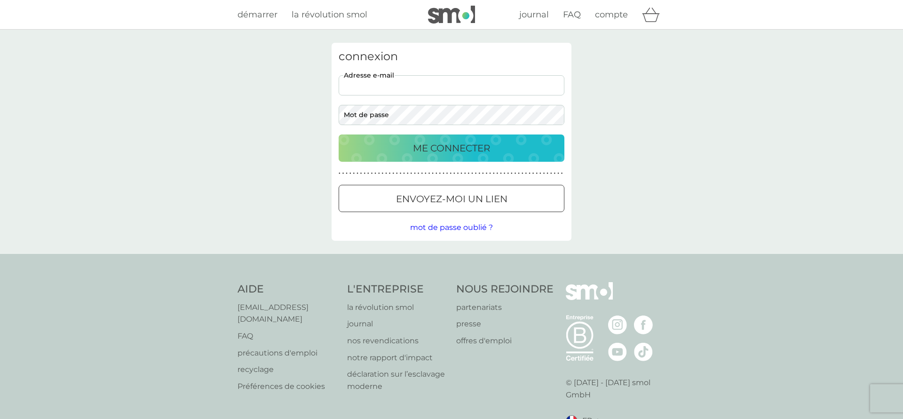 The width and height of the screenshot is (903, 419). What do you see at coordinates (617, 325) in the screenshot?
I see `img: visitez la page Instagram de smol` at bounding box center [617, 325].